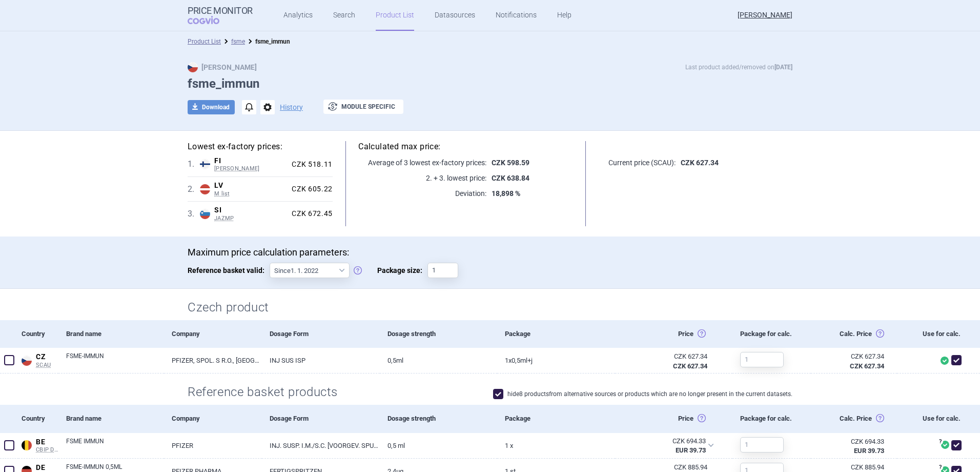  What do you see at coordinates (511, 162) in the screenshot?
I see `strong: CZK 598.59` at bounding box center [511, 162].